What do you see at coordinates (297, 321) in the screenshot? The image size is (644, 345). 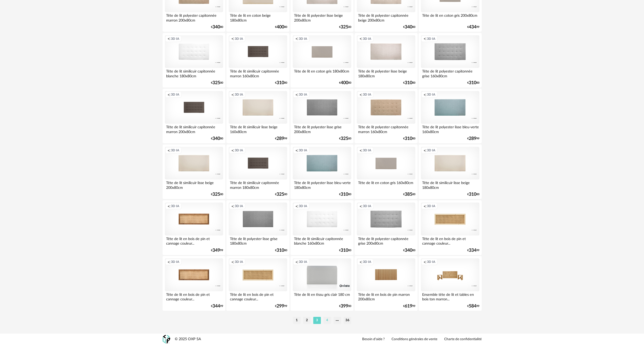 I see `li: 1` at bounding box center [297, 321].